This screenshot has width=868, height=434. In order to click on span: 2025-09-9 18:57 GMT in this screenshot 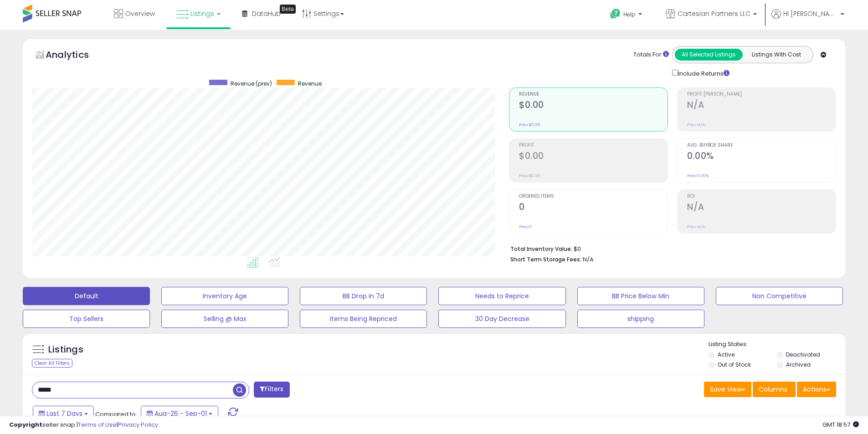, I will do `click(841, 425)`.